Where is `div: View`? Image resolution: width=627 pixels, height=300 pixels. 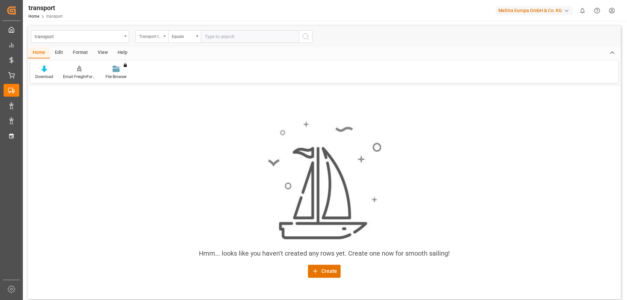 div: View is located at coordinates (103, 53).